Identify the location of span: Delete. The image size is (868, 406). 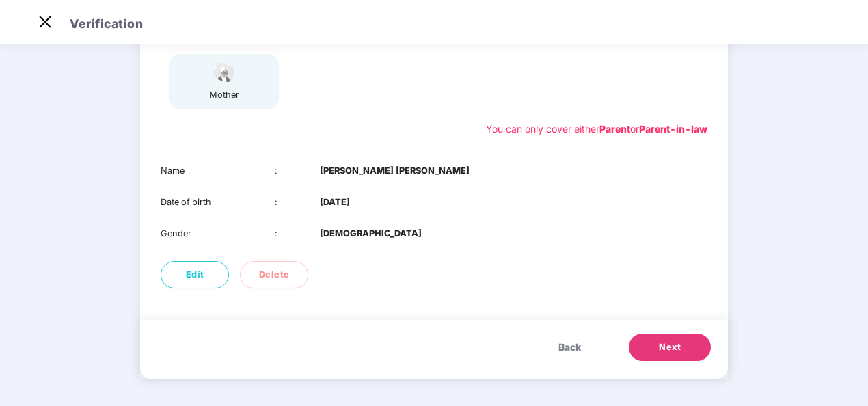
(274, 275).